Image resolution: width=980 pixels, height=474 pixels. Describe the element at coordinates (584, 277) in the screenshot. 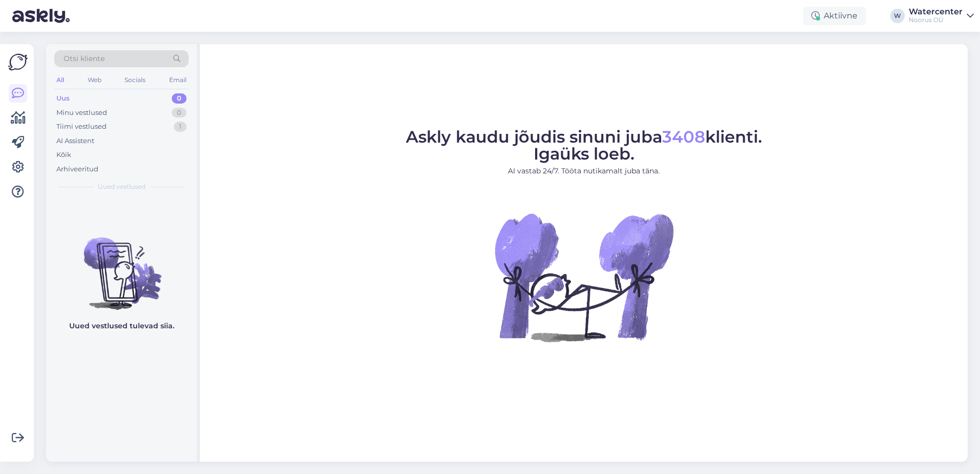

I see `img: No Chat active` at that location.